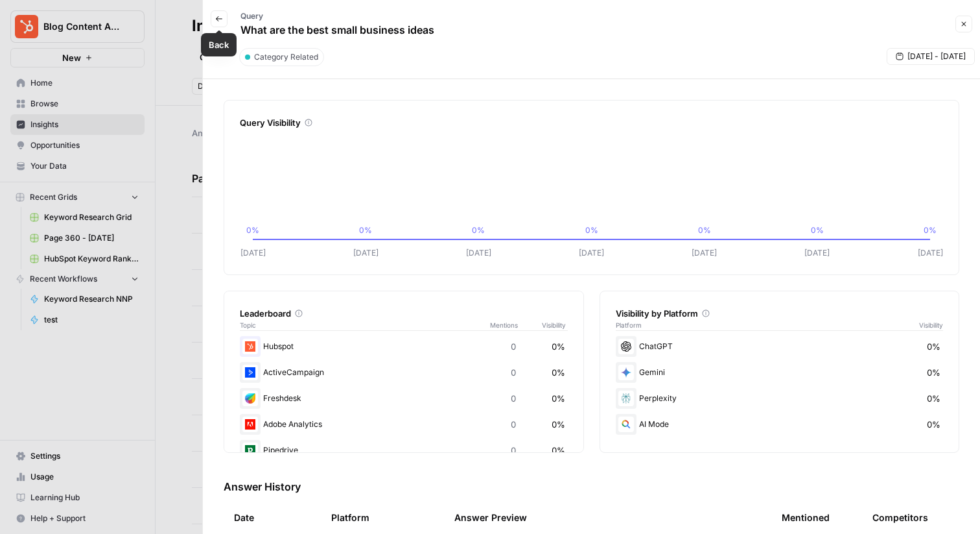 Image resolution: width=980 pixels, height=534 pixels. Describe the element at coordinates (365, 325) in the screenshot. I see `span: Topic` at that location.